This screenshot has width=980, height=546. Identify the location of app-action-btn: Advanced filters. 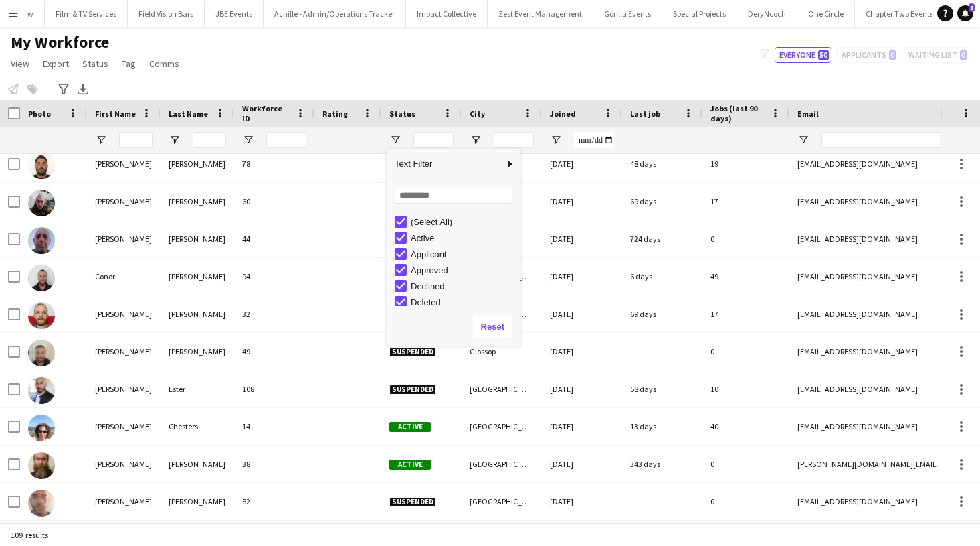
(63, 89).